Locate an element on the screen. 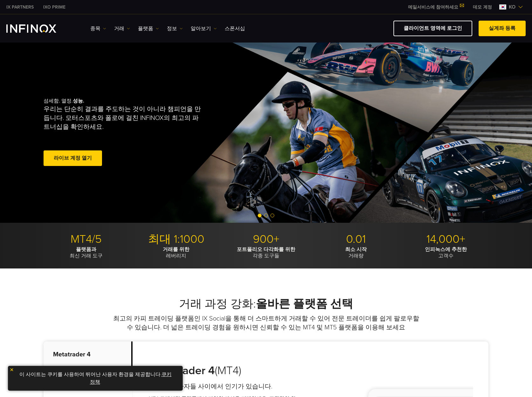 This screenshot has height=397, width=532. strong: 성능. is located at coordinates (78, 101).